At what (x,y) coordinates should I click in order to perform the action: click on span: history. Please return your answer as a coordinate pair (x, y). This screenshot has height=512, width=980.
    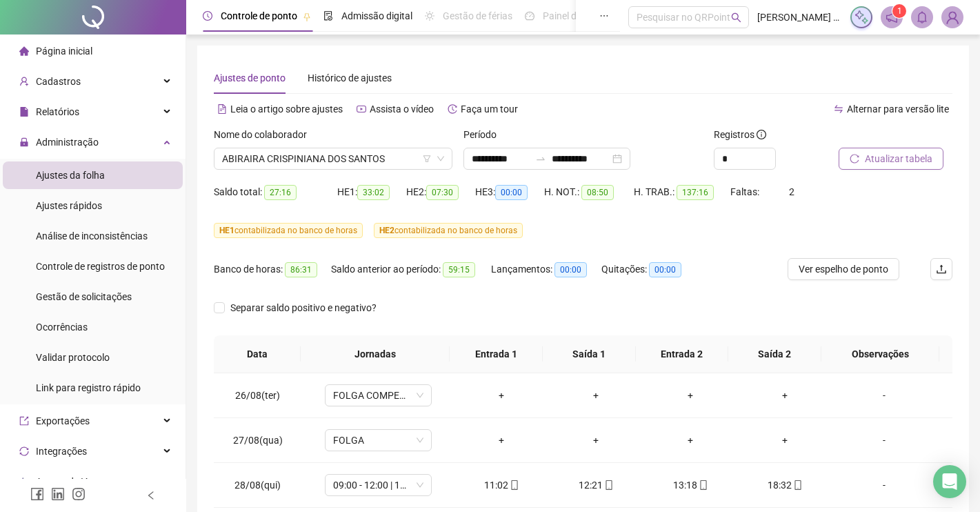
    Looking at the image, I should click on (452, 109).